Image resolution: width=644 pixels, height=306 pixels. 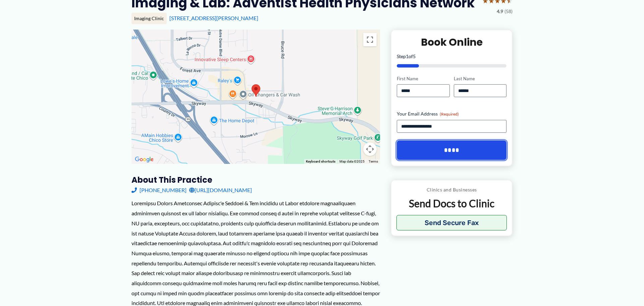 I want to click on button: Toggle fullscreen view, so click(x=370, y=40).